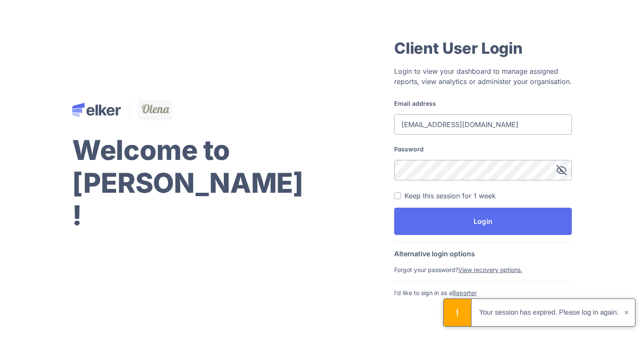 This screenshot has height=342, width=644. I want to click on a: View recovery options., so click(490, 270).